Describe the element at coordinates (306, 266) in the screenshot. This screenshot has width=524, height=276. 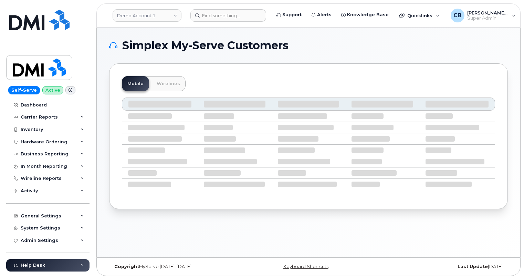
I see `a: Keyboard Shortcuts` at that location.